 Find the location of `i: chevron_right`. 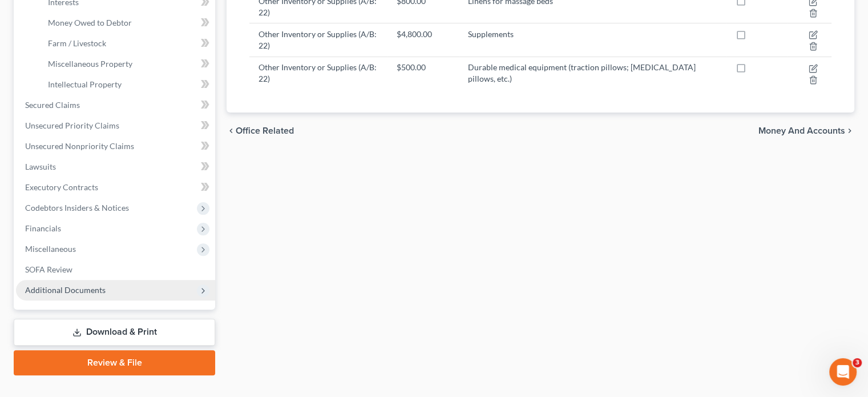

i: chevron_right is located at coordinates (850, 131).